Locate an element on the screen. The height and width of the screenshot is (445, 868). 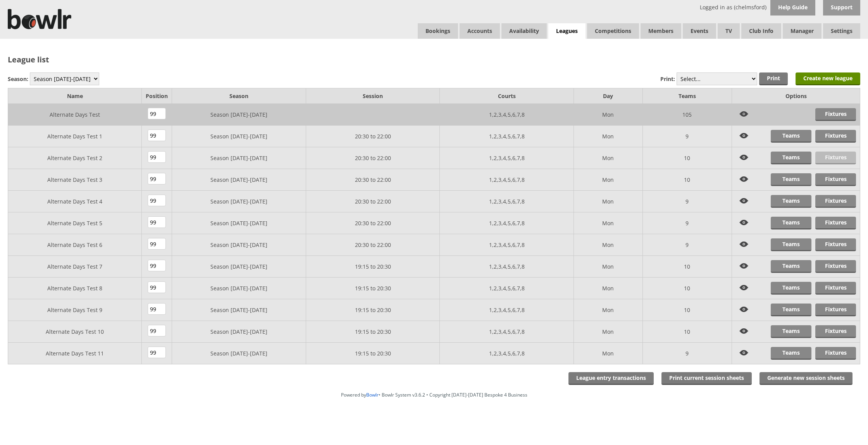
td: 105 is located at coordinates (686, 114).